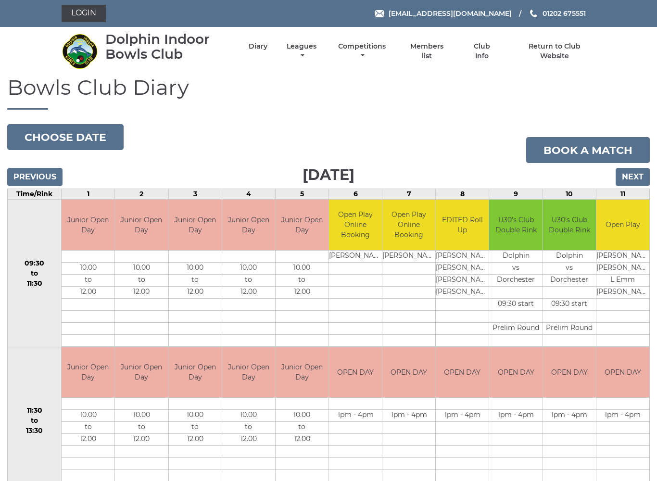  Describe the element at coordinates (35, 194) in the screenshot. I see `td: Time/Rink` at that location.